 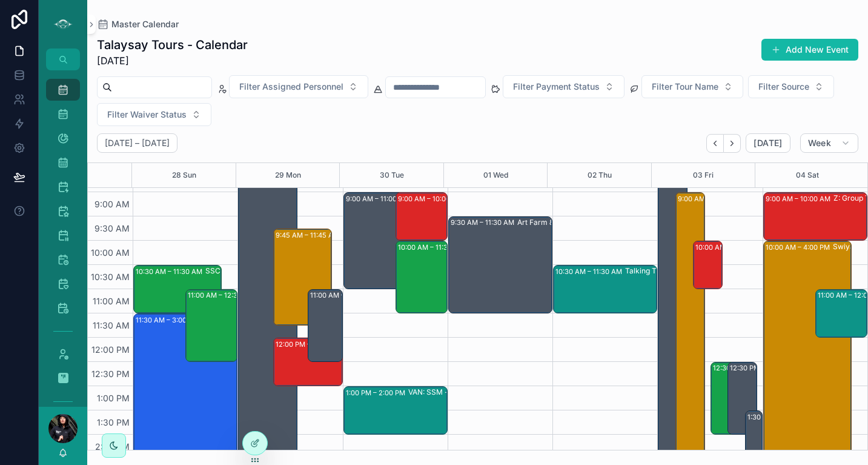 What do you see at coordinates (114, 422) in the screenshot?
I see `span: 1:30 PM` at bounding box center [114, 422].